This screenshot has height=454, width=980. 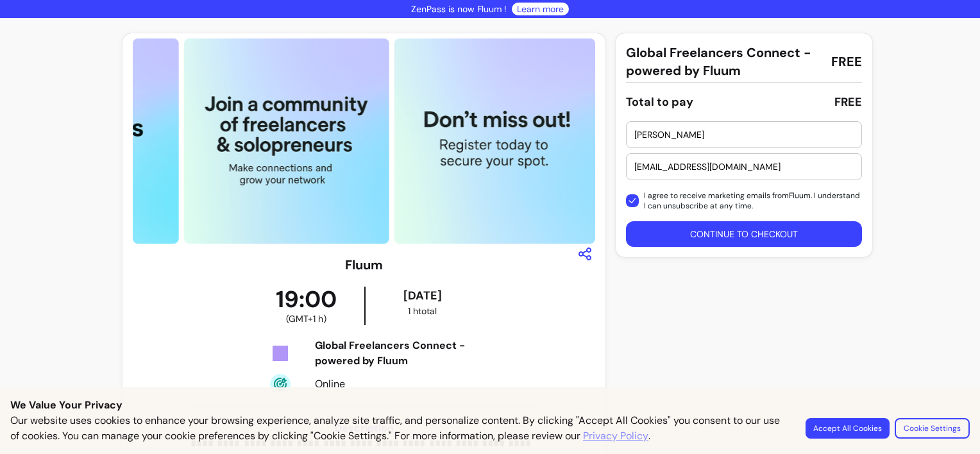 I want to click on button: Accept All Cookies, so click(x=848, y=428).